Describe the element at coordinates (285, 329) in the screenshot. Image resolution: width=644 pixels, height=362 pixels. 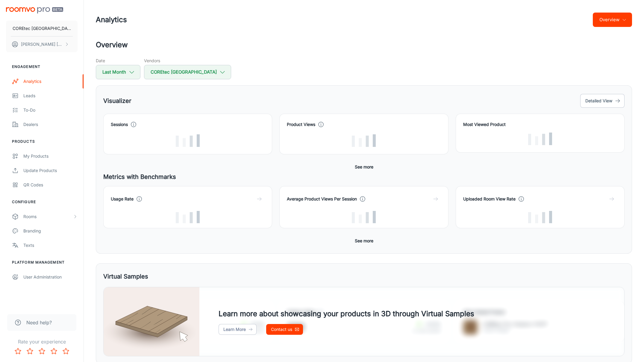
I see `a: Contact us` at that location.